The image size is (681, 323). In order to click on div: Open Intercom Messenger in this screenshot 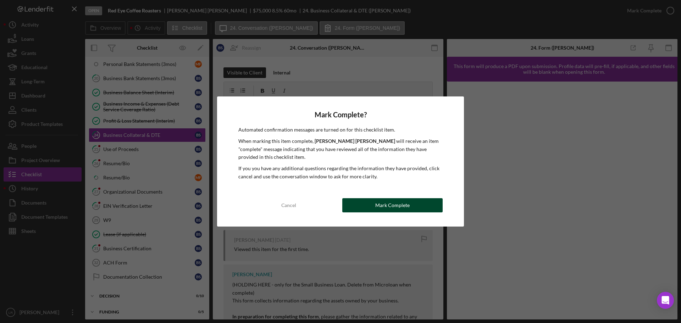, I will do `click(666, 300)`.